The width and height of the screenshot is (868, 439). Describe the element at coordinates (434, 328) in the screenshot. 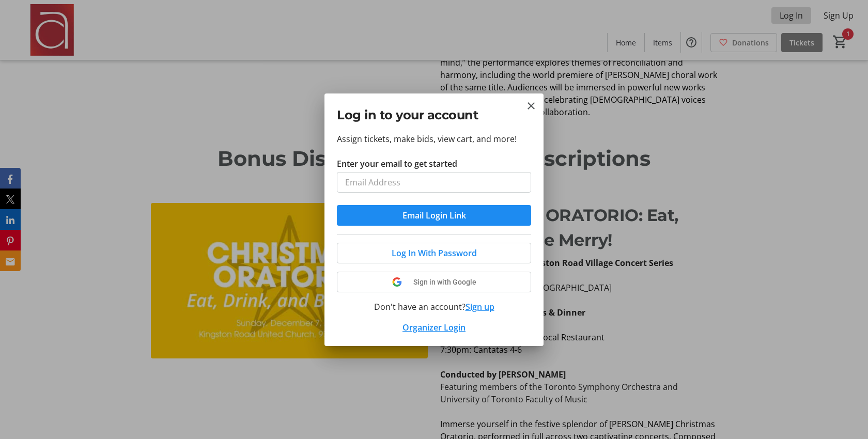

I see `a: Organizer Login` at that location.